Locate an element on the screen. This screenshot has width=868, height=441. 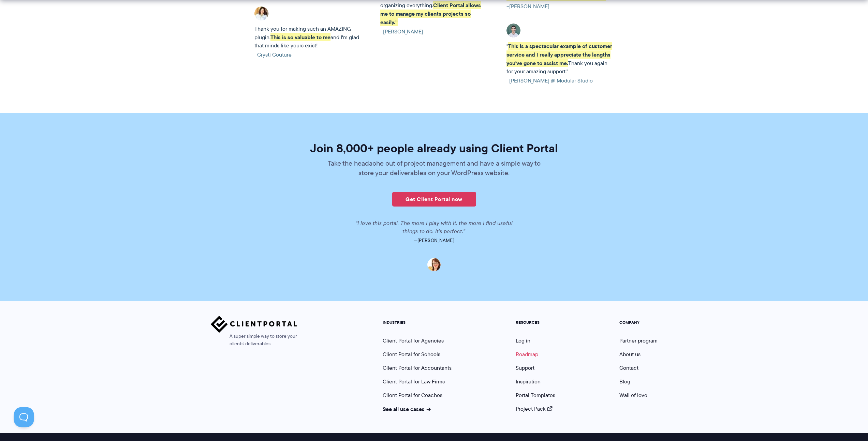
a: Roadmap is located at coordinates (527, 355).